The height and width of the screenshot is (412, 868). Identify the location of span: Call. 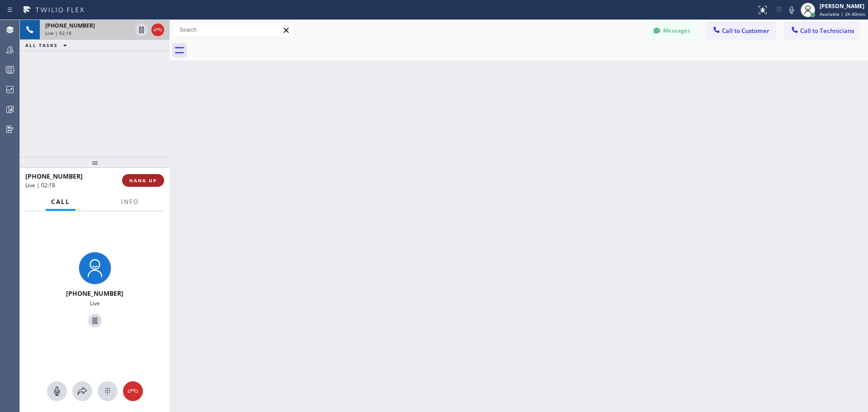
(61, 202).